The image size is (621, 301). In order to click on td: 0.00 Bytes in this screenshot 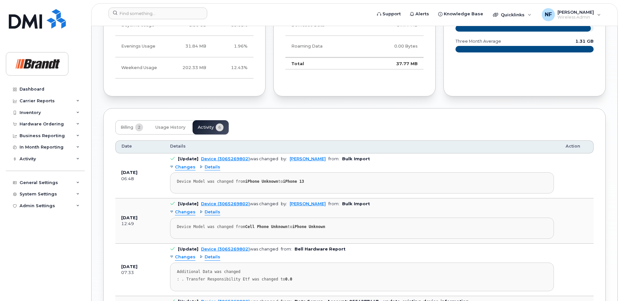, I will do `click(393, 46)`.